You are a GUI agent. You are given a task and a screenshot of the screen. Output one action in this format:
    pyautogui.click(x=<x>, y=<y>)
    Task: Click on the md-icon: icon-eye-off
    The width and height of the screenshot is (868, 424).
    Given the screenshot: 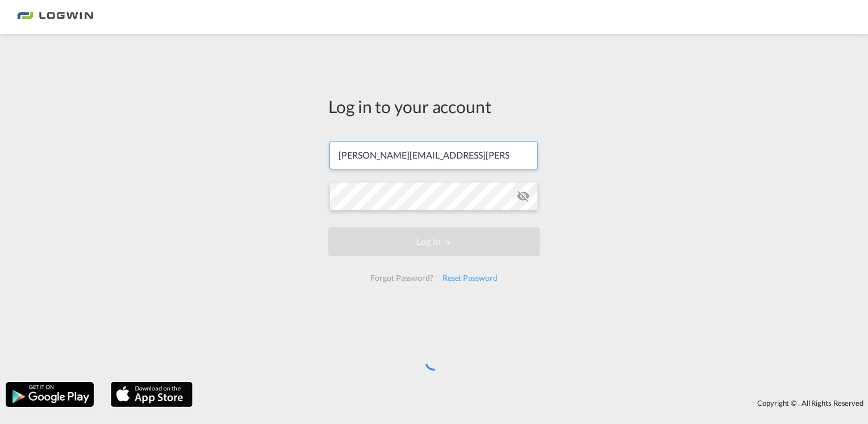 What is the action you would take?
    pyautogui.click(x=523, y=196)
    